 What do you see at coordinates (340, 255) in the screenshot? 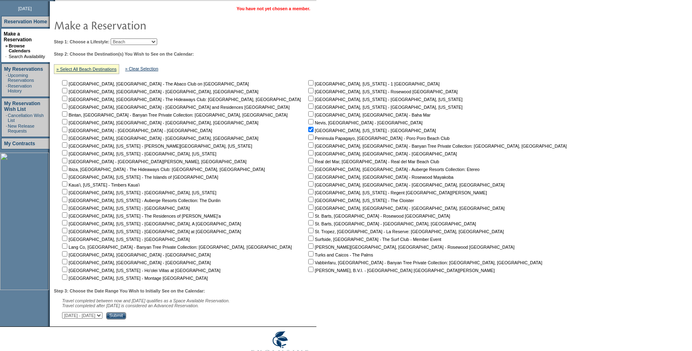
I see `nobr: Turks and Caicos - The Palms` at bounding box center [340, 255].